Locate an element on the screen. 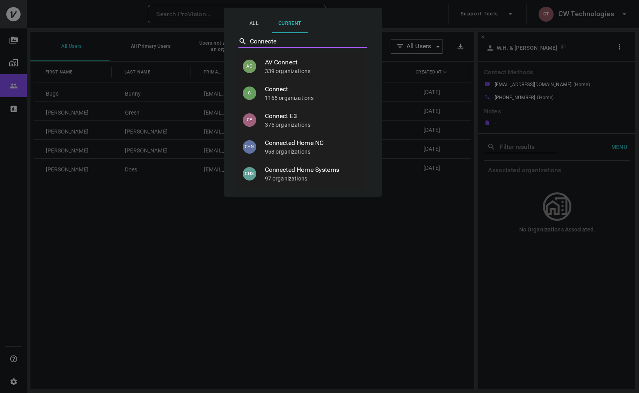  p: 953 organizations is located at coordinates (312, 152).